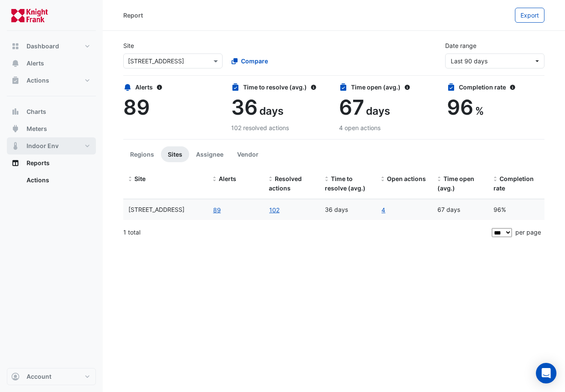 The image size is (565, 392). I want to click on button: Compare, so click(250, 61).